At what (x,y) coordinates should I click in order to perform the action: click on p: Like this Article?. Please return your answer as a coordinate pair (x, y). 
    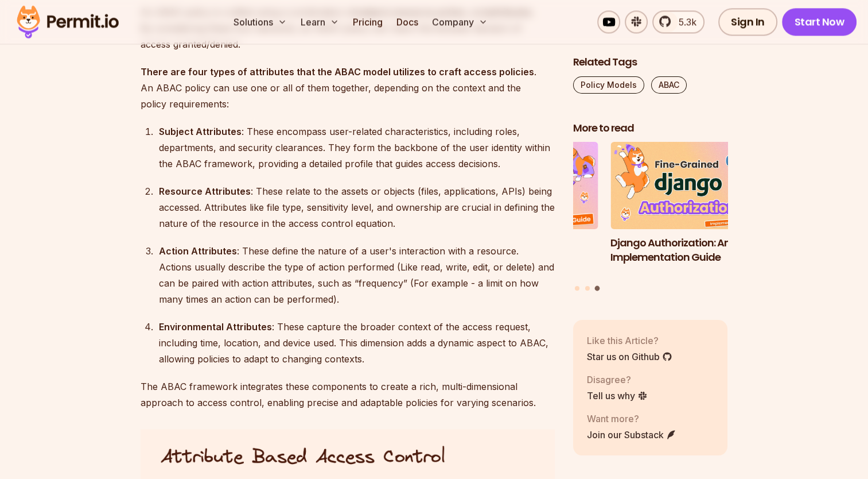
    Looking at the image, I should click on (630, 341).